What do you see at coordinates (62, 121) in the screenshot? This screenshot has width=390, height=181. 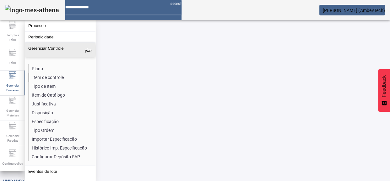 I see `li: Especificação` at bounding box center [62, 121].